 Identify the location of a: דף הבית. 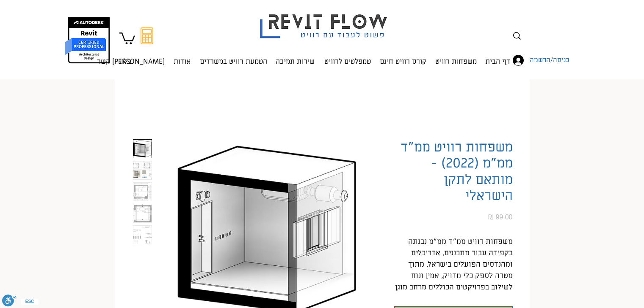
(498, 58).